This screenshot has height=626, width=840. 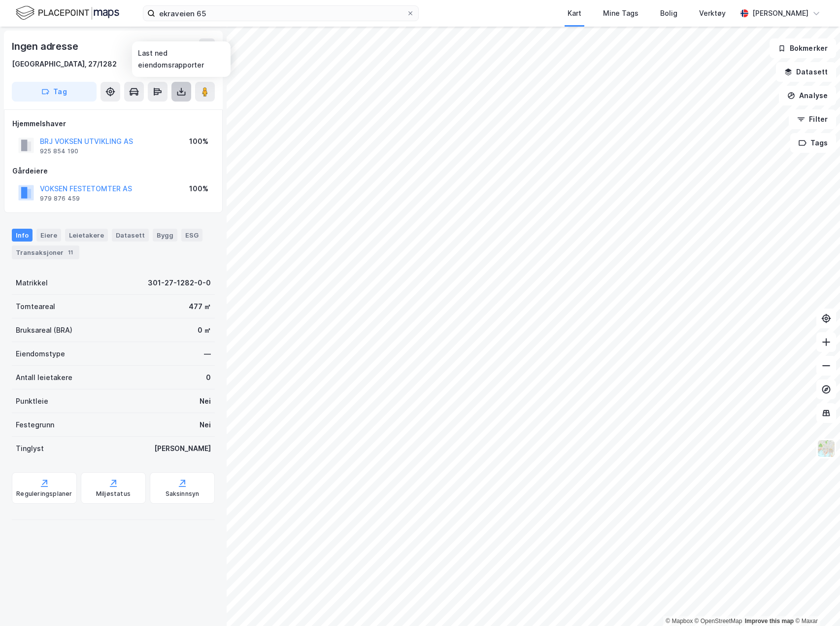 What do you see at coordinates (807, 96) in the screenshot?
I see `button: Analyse` at bounding box center [807, 96].